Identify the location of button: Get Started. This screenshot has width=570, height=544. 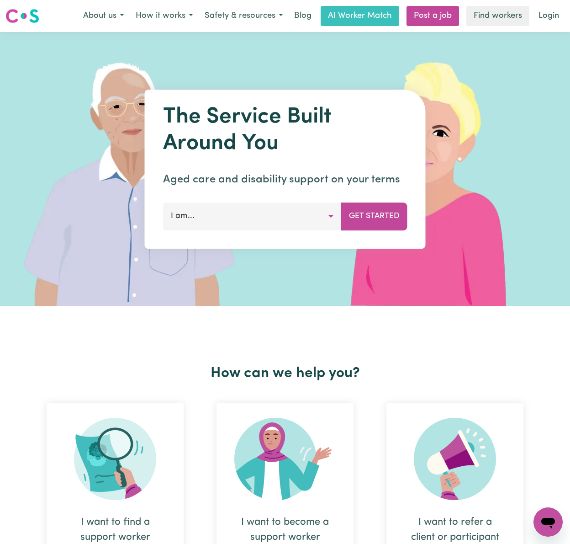
(374, 216).